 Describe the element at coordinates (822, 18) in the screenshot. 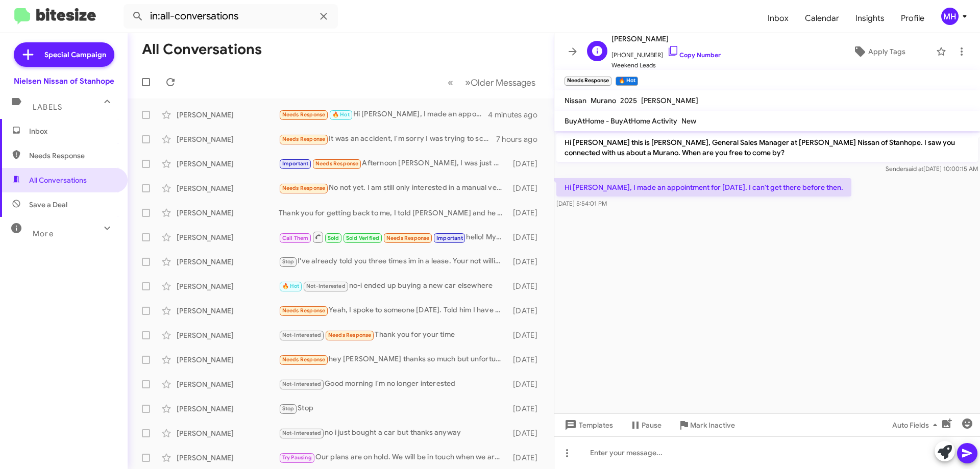

I see `span: Calendar` at that location.